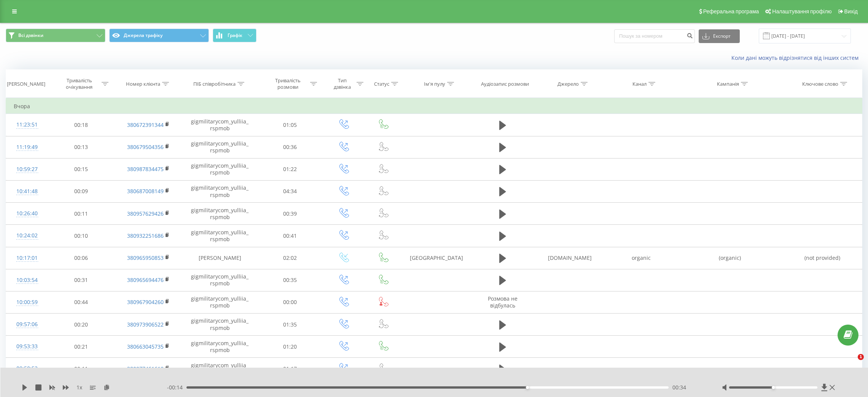 The image size is (868, 397). Describe the element at coordinates (82, 302) in the screenshot. I see `td: 00:44` at that location.